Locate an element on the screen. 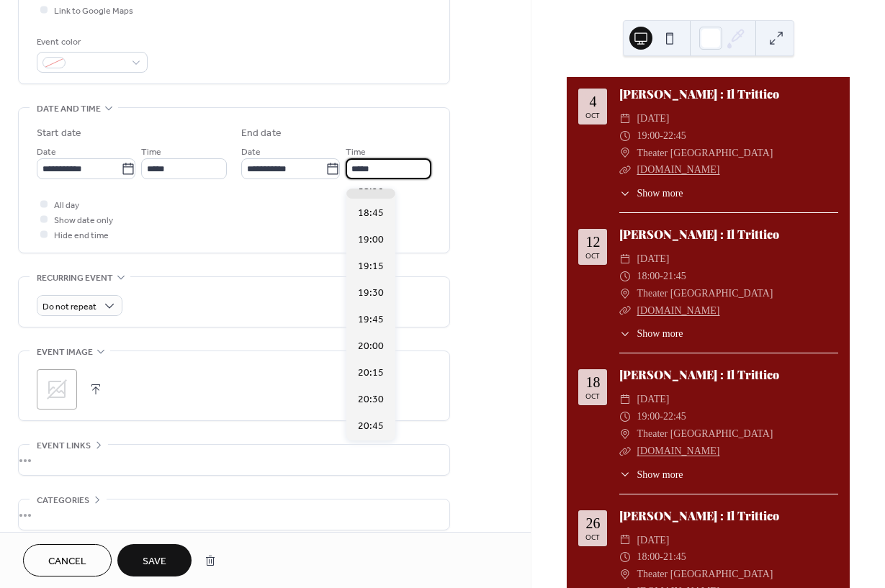 The width and height of the screenshot is (885, 588). span: Recurring event is located at coordinates (75, 278).